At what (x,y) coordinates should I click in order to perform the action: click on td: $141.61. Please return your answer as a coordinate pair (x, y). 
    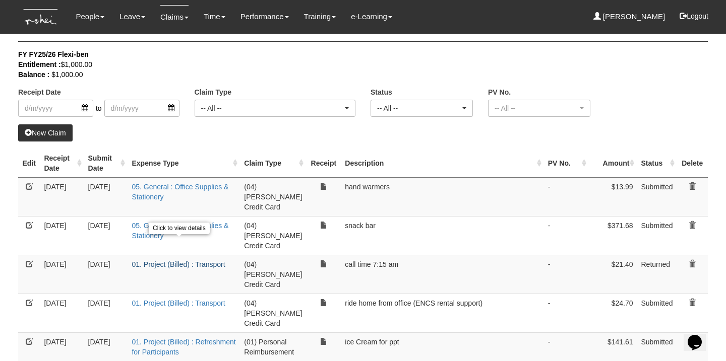
    Looking at the image, I should click on (613, 347).